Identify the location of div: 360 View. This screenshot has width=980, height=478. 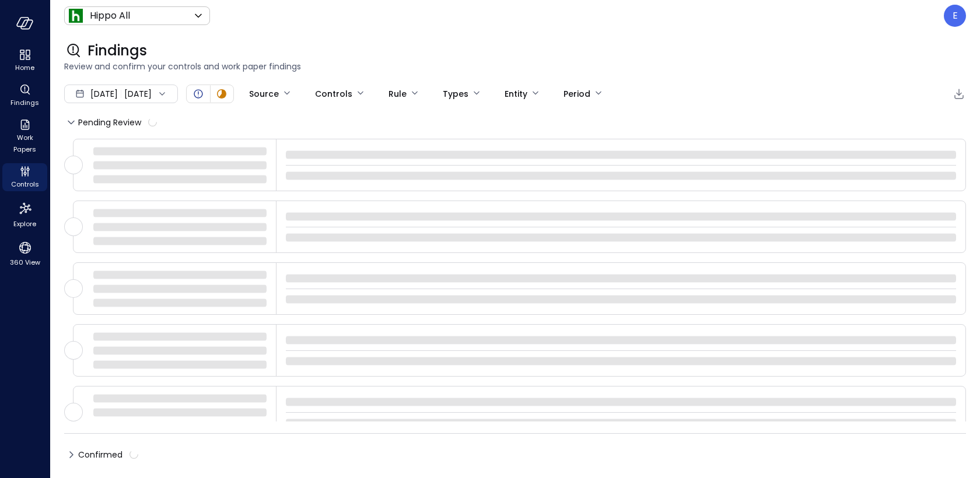
(25, 254).